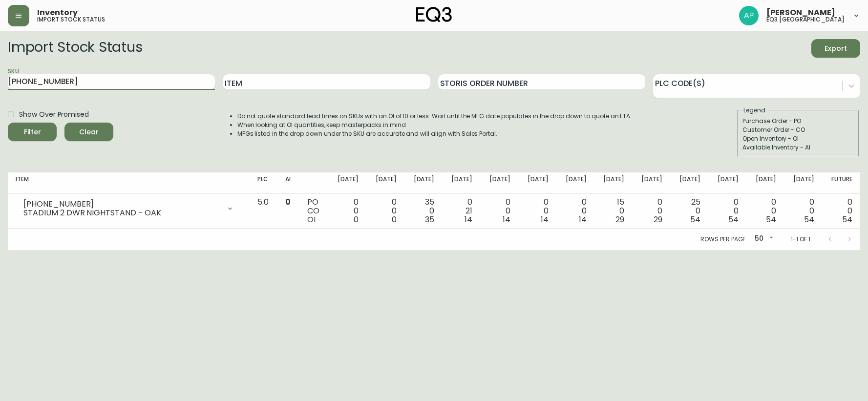 The width and height of the screenshot is (868, 401). I want to click on div: 15 0, so click(613, 211).